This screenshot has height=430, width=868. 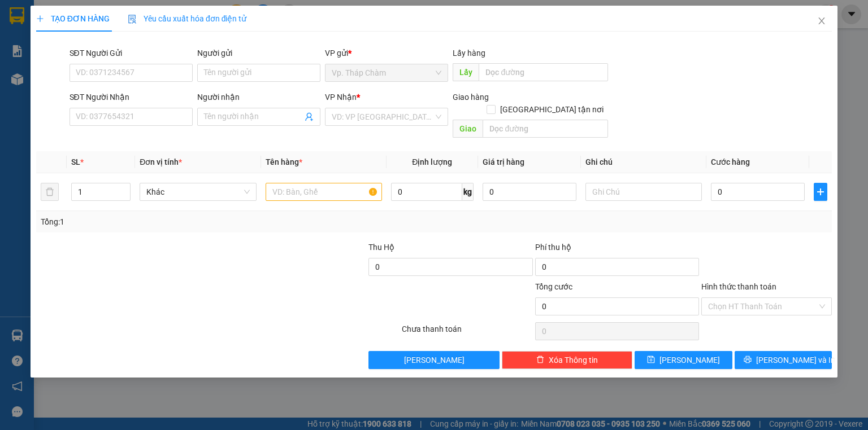 I want to click on span: SL, so click(x=76, y=162).